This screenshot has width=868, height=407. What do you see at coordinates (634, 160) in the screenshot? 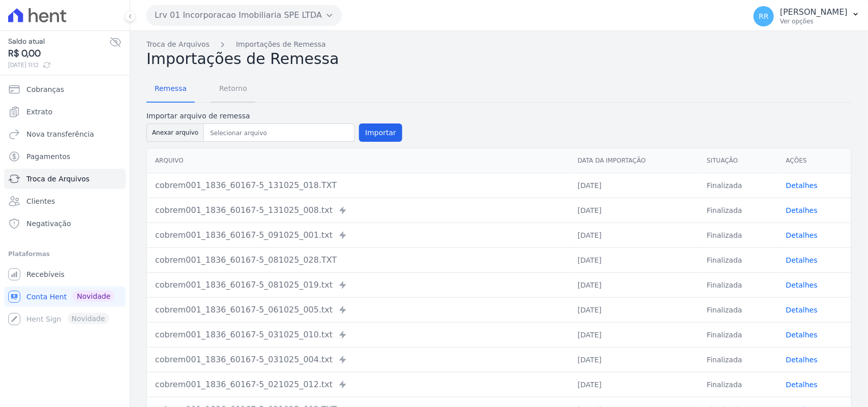
I see `th: Data da Importação` at bounding box center [634, 160].